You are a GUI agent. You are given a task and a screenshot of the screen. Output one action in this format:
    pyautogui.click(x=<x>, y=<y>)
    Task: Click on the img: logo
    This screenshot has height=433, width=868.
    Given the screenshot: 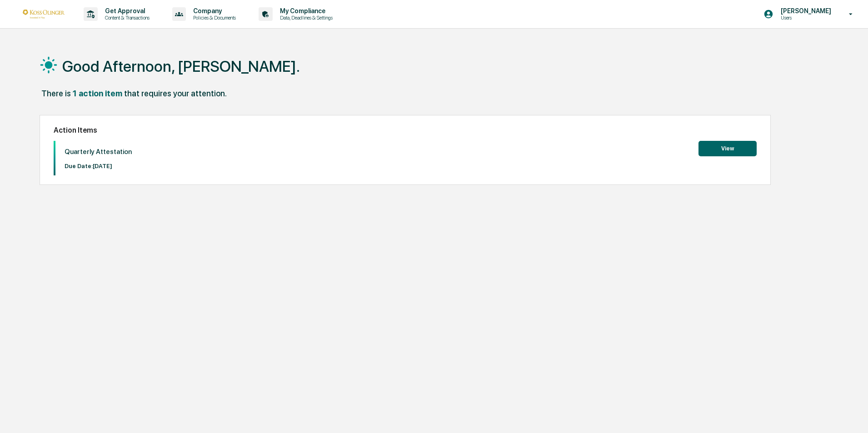 What is the action you would take?
    pyautogui.click(x=43, y=14)
    